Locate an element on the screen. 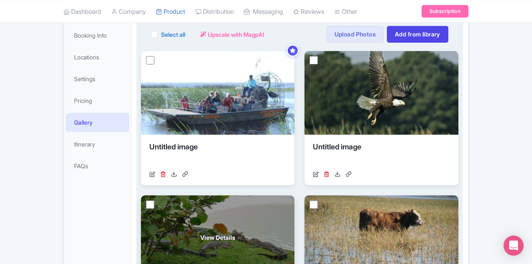 Image resolution: width=532 pixels, height=264 pixels. a: Upload Photos is located at coordinates (355, 34).